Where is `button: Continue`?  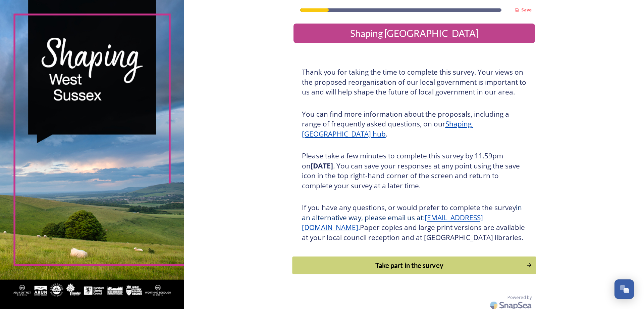 button: Continue is located at coordinates (414, 265).